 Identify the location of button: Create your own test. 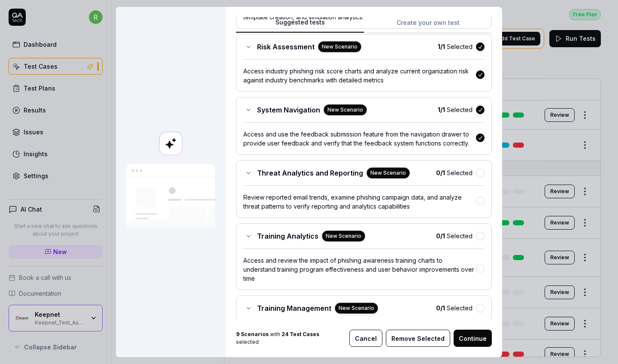
(428, 25).